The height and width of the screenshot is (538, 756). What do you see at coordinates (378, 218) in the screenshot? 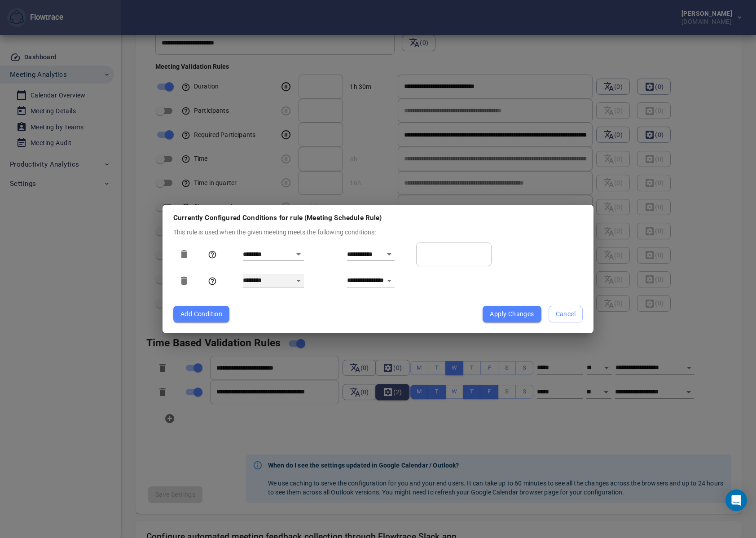
I see `h5: Currently Configured Conditions for rule (Meeting Schedule Rule)` at bounding box center [378, 218].